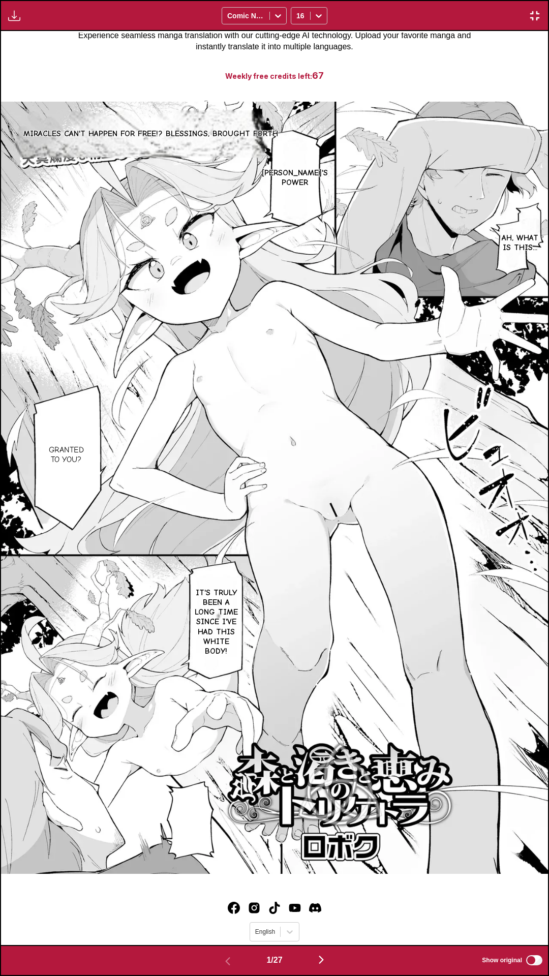 Image resolution: width=549 pixels, height=976 pixels. I want to click on span: 1 / 27, so click(274, 960).